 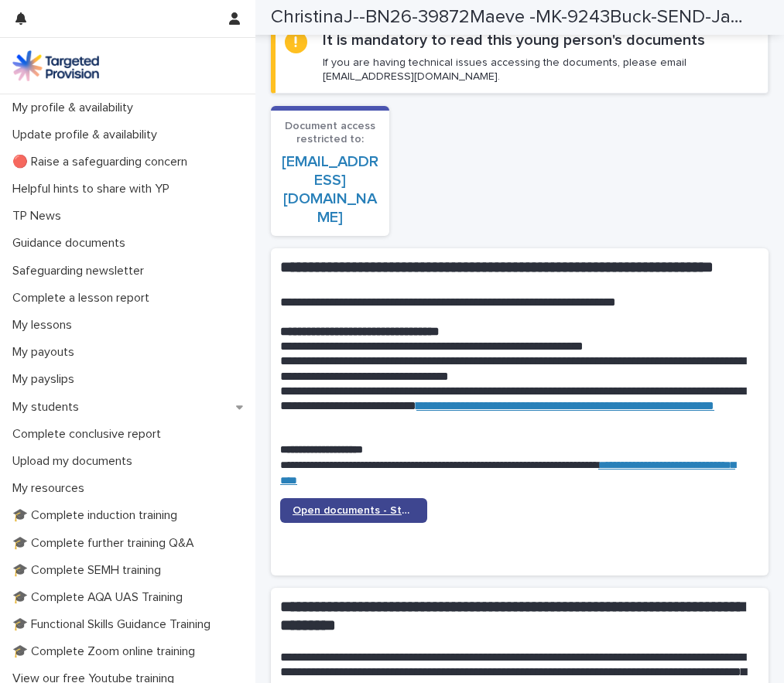 What do you see at coordinates (511, 17) in the screenshot?
I see `h2: ChristinaJ--BN26-39872Maeve -MK-9243Buck-SEND-Japanese KS3-16065` at bounding box center [511, 17].